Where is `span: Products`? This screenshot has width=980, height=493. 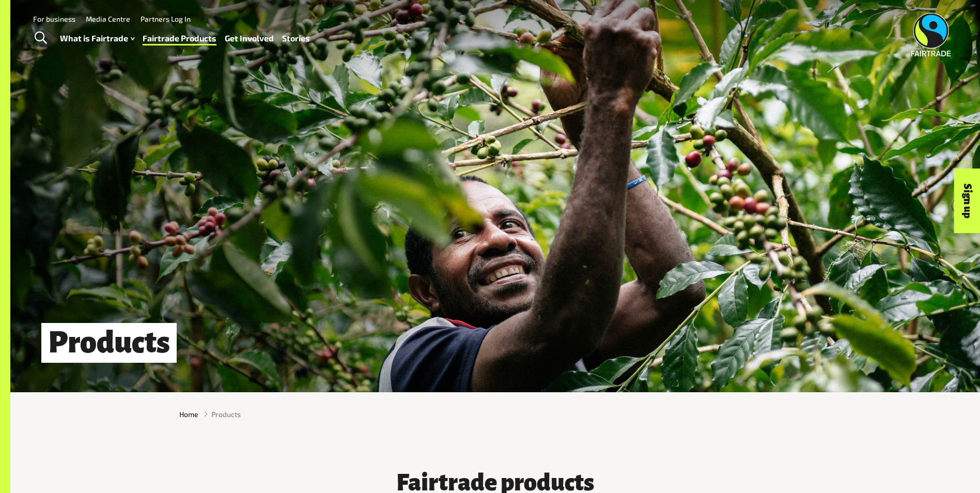
span: Products is located at coordinates (226, 414).